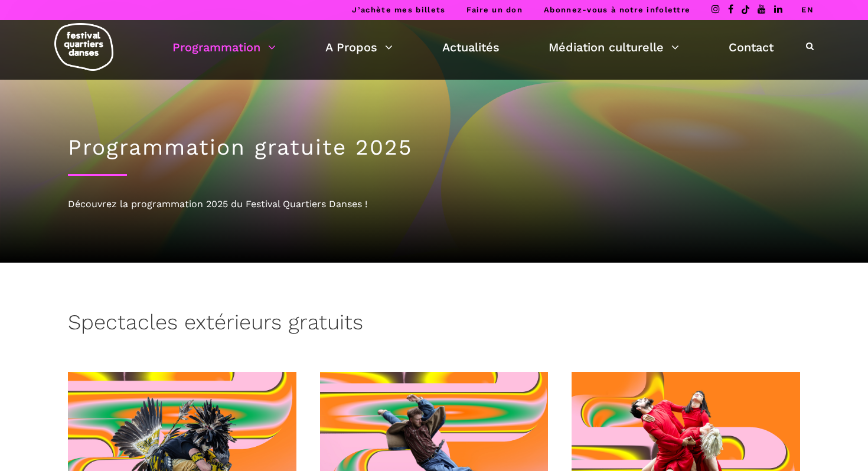 Image resolution: width=868 pixels, height=471 pixels. Describe the element at coordinates (434, 147) in the screenshot. I see `h1: Programmation gratuite 2025` at that location.